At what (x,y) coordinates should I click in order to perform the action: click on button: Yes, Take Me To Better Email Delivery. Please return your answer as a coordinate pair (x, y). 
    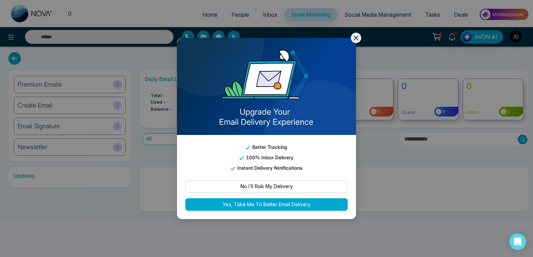
    Looking at the image, I should click on (267, 204).